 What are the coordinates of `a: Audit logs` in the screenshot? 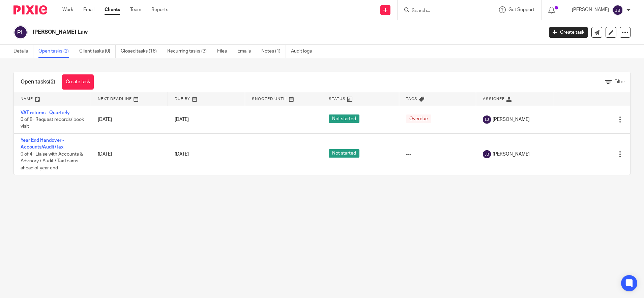 It's located at (304, 51).